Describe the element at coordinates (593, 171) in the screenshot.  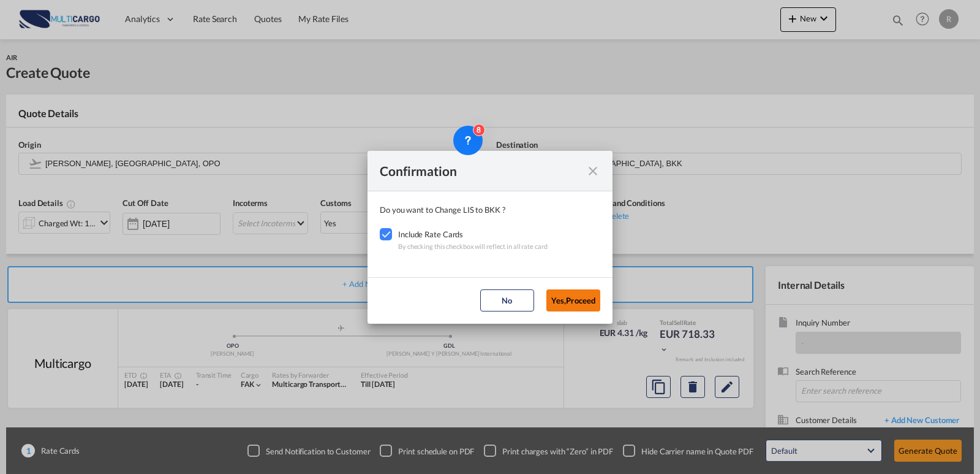
I see `md-icon: icon-close fg-AAA8AD cursor` at that location.